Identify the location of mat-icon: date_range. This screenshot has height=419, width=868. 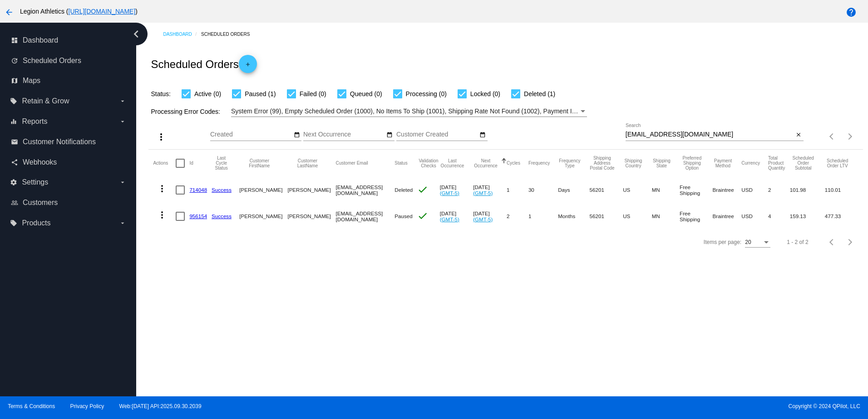
(297, 135).